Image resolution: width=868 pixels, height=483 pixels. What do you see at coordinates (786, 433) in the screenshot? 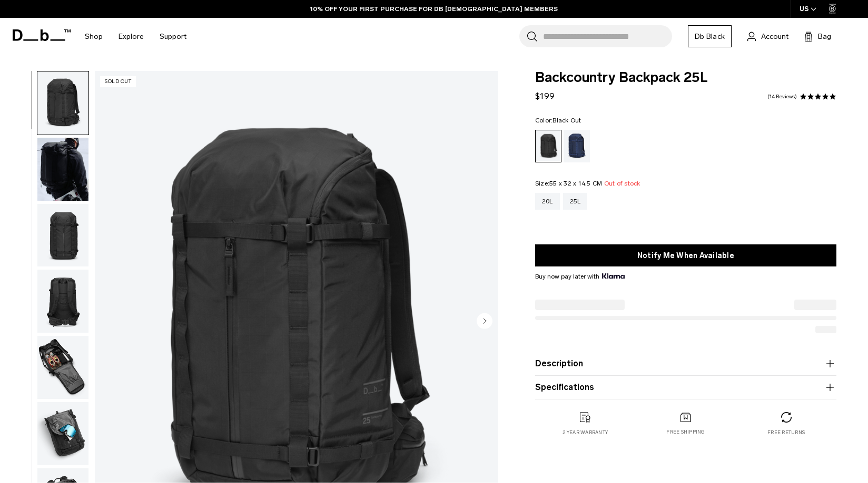
I see `p: Free returns` at bounding box center [786, 433].